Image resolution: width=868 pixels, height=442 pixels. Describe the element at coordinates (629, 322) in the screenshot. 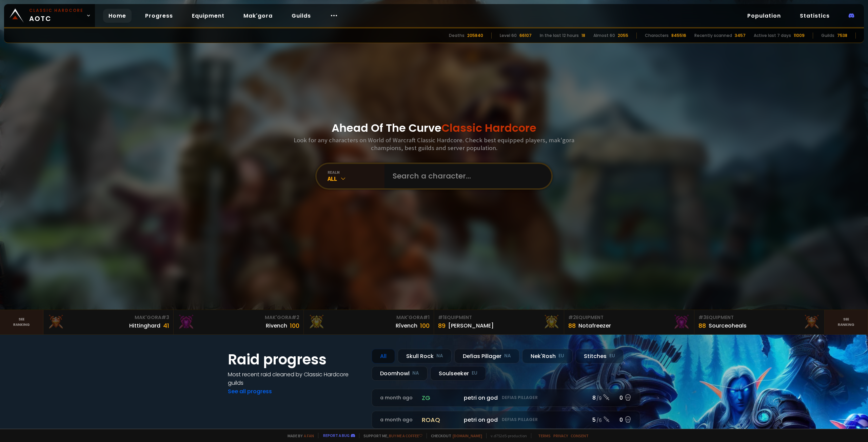

I see `a: #2Equipment88Notafreezer` at that location.